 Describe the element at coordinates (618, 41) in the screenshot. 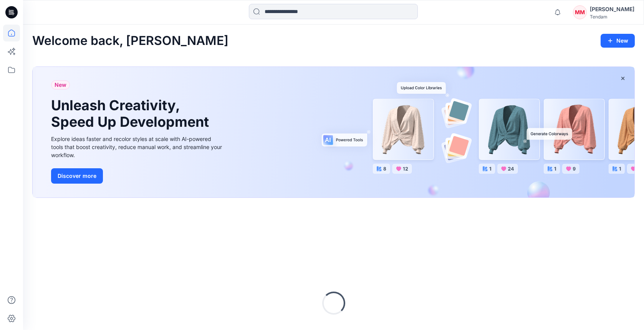

I see `button: New` at that location.